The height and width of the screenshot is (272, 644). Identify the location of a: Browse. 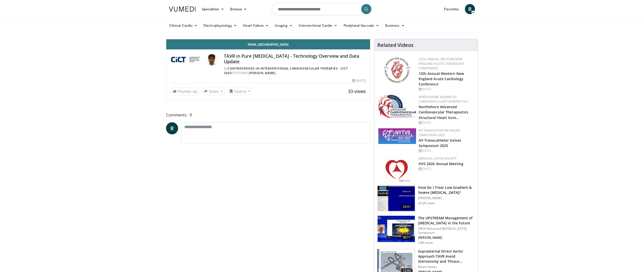
(239, 9).